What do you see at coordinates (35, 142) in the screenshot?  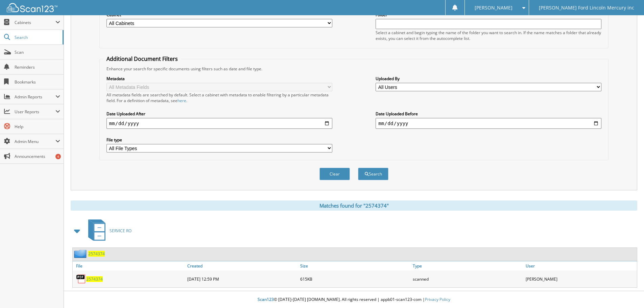 I see `span: Admin Menu` at bounding box center [35, 142].